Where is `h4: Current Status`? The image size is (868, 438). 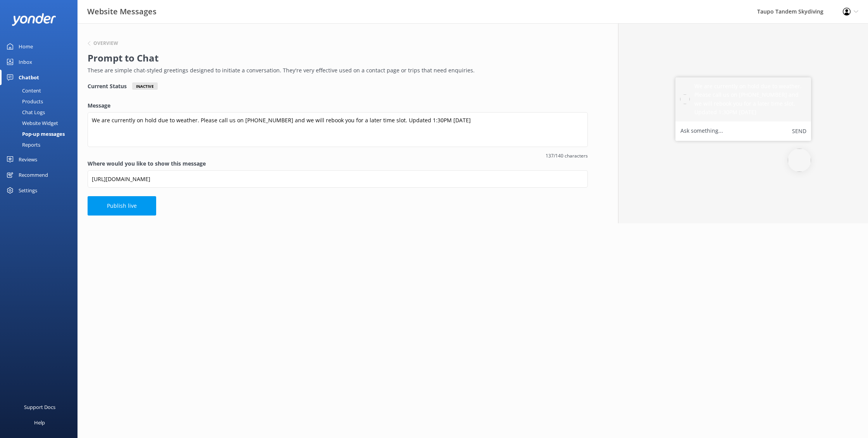 h4: Current Status is located at coordinates (107, 86).